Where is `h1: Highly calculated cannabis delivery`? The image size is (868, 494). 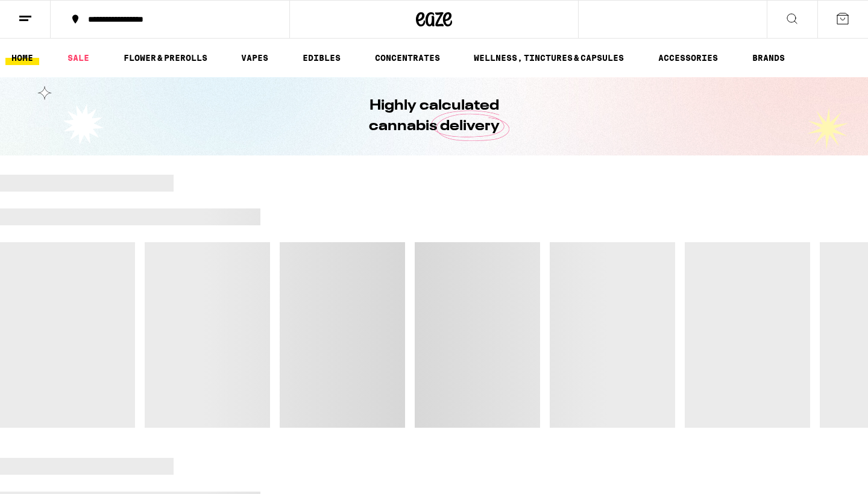
h1: Highly calculated cannabis delivery is located at coordinates (434, 116).